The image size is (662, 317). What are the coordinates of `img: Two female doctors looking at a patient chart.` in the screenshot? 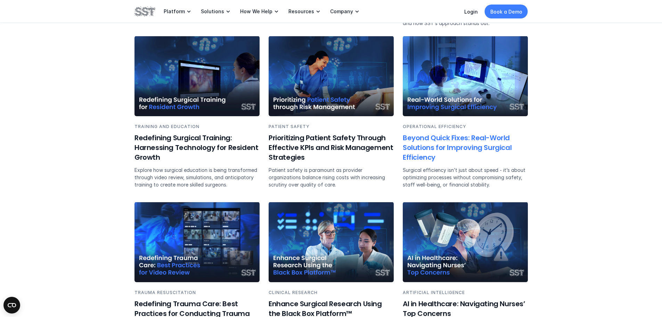 It's located at (331, 242).